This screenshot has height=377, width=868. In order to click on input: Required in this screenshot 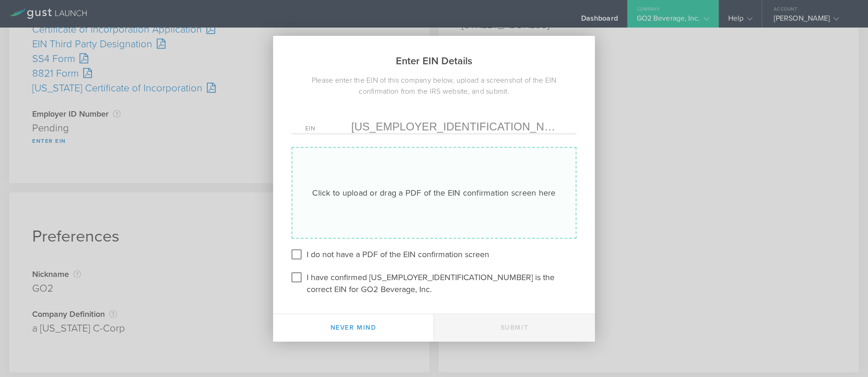, I will do `click(457, 127)`.